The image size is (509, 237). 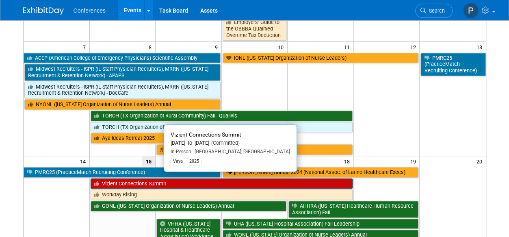 I want to click on a: Workday Rising, so click(x=221, y=195).